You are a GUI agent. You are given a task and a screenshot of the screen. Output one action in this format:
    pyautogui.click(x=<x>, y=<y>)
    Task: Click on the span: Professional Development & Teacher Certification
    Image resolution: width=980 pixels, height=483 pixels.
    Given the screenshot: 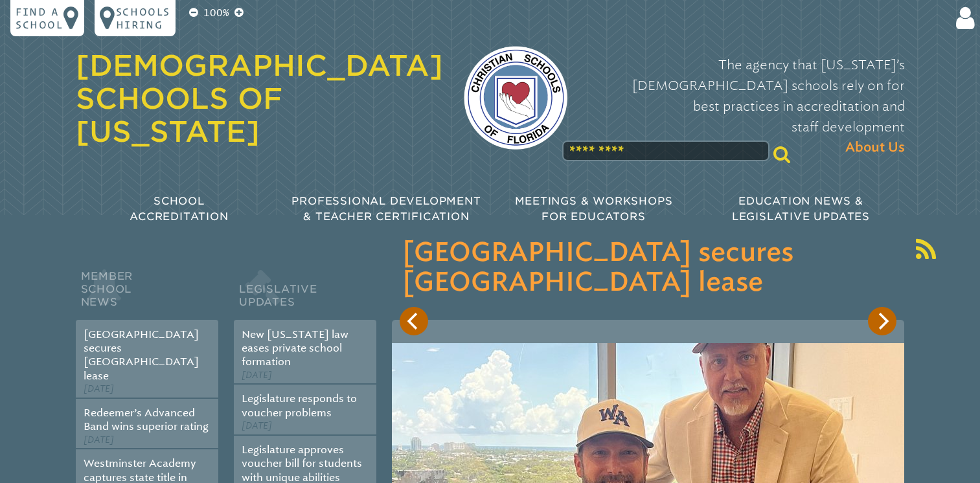 What is the action you would take?
    pyautogui.click(x=386, y=208)
    